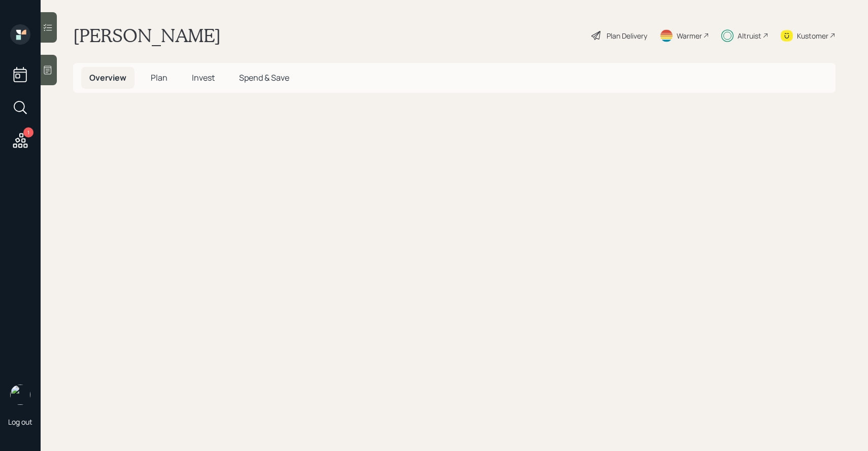 The image size is (868, 451). I want to click on img: sami-boghos-headshot.png, so click(21, 395).